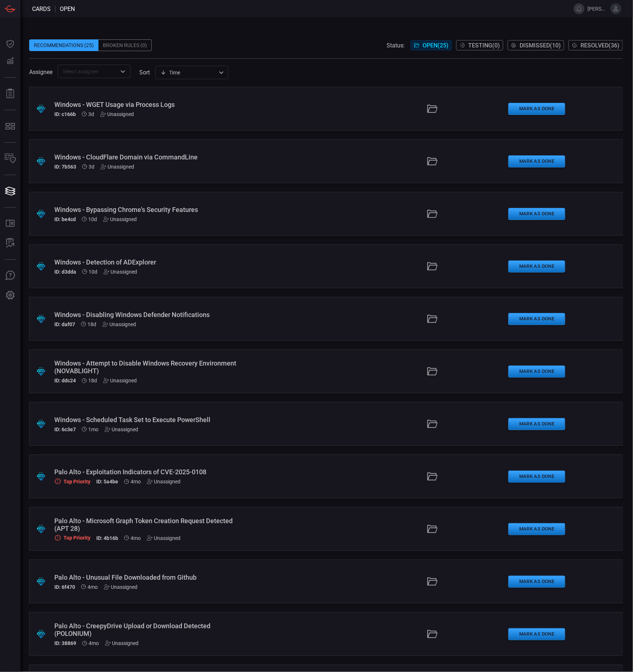  I want to click on div: Palo Alto - CreepyDrive Upload or Download Detected (POLONIUM), so click(151, 629).